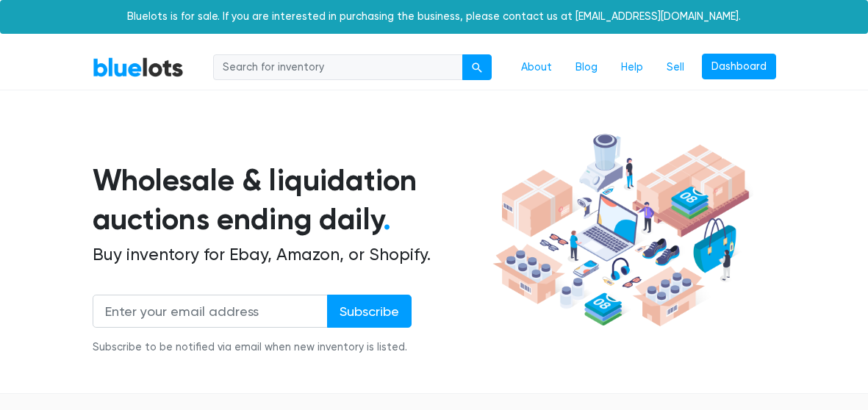 This screenshot has height=410, width=868. What do you see at coordinates (586, 68) in the screenshot?
I see `a: Blog` at bounding box center [586, 68].